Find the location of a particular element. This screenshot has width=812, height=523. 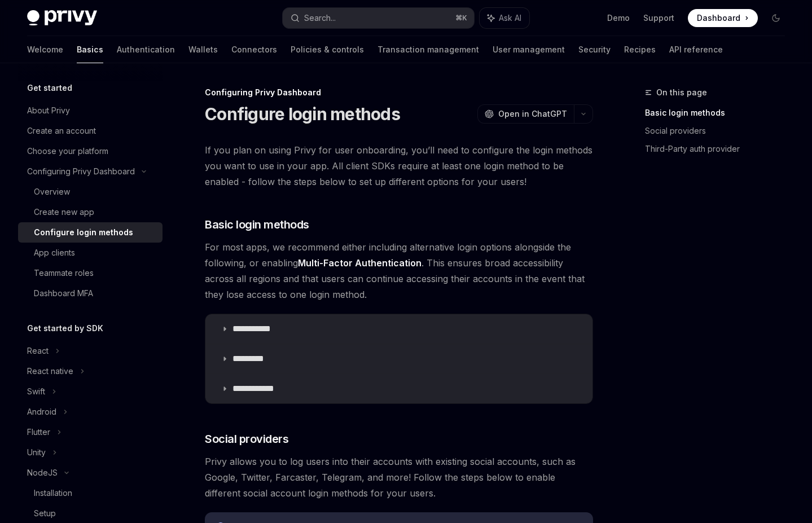

a: Choose your platform is located at coordinates (90, 151).